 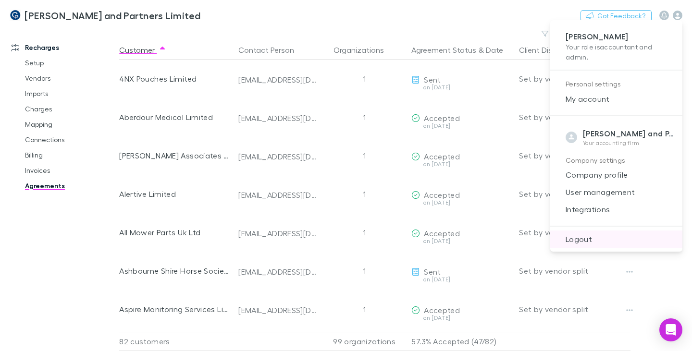 What do you see at coordinates (616, 84) in the screenshot?
I see `p: Personal settings` at bounding box center [616, 84].